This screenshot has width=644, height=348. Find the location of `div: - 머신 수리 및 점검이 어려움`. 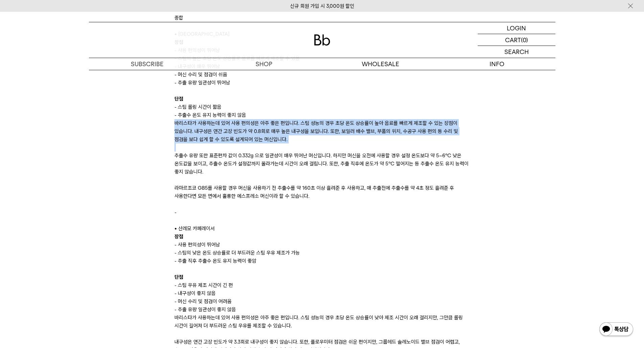

div: - 머신 수리 및 점검이 어려움 is located at coordinates (322, 301).